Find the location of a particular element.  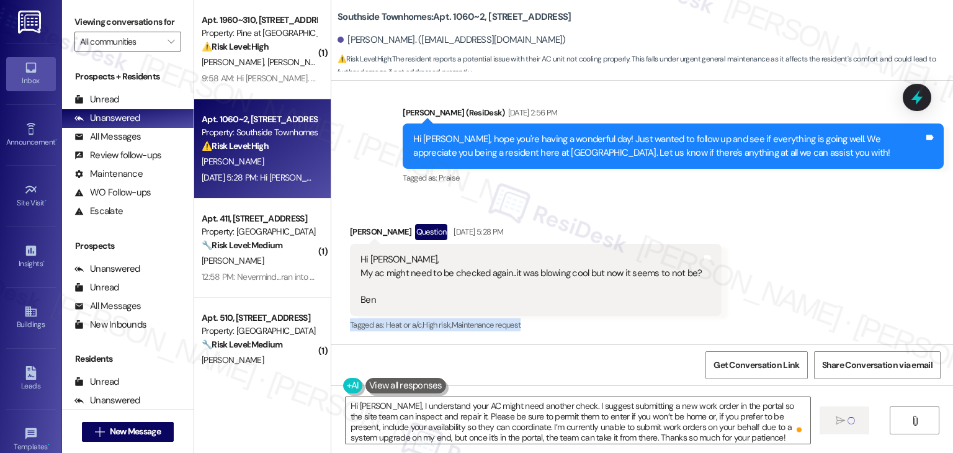

button: New Message is located at coordinates (128, 432).